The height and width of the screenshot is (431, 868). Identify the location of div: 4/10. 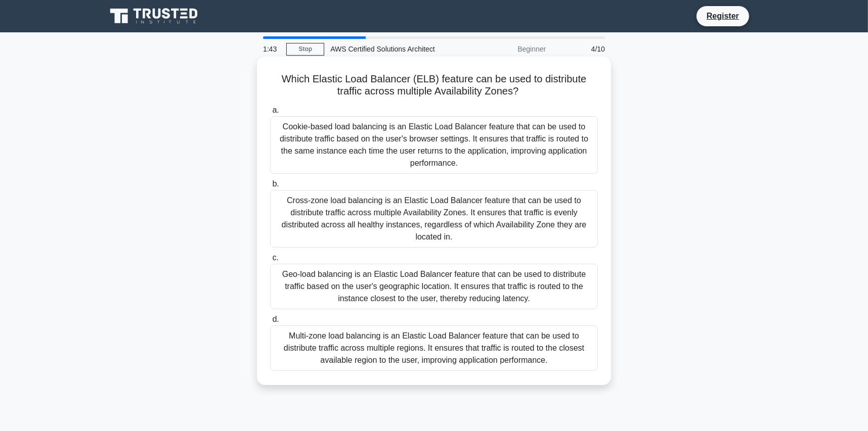
(581, 49).